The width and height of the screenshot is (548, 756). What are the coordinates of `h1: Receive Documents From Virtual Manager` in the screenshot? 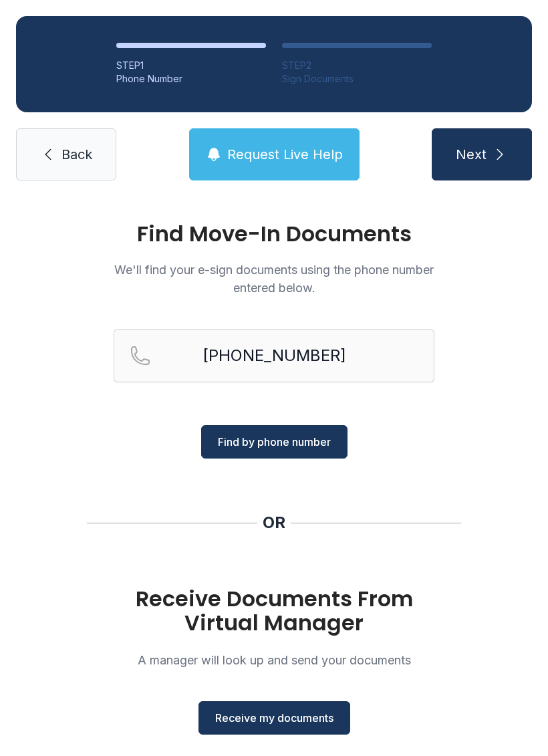 It's located at (274, 611).